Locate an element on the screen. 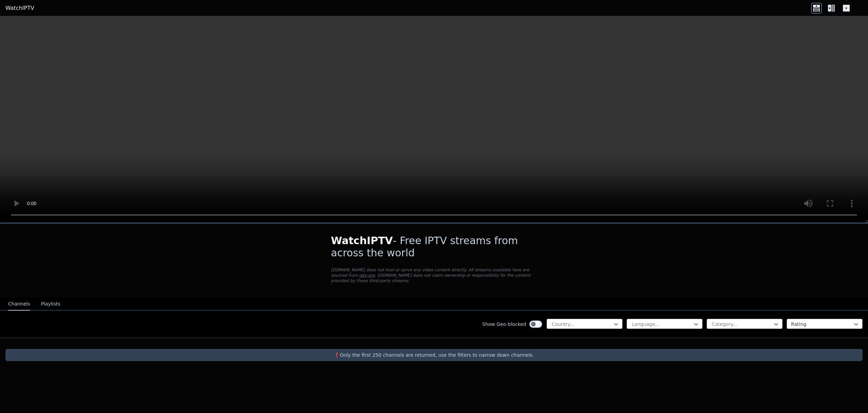 The height and width of the screenshot is (413, 868). span: WatchIPTV is located at coordinates (362, 240).